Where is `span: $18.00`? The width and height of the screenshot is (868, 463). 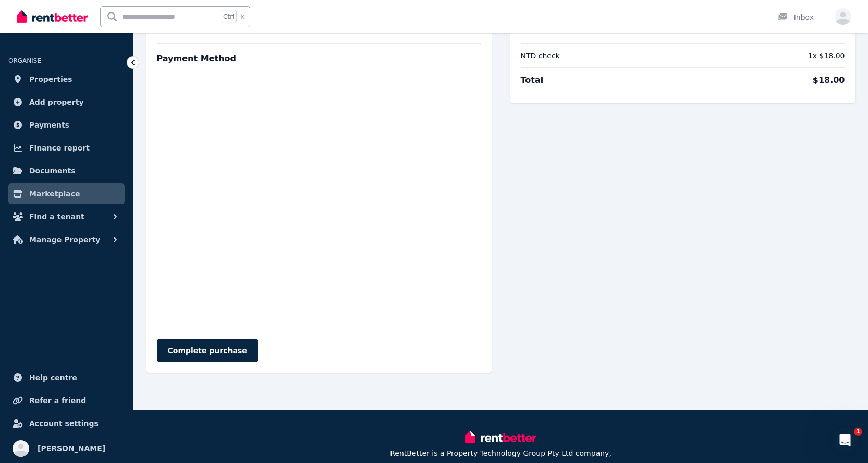 span: $18.00 is located at coordinates (829, 80).